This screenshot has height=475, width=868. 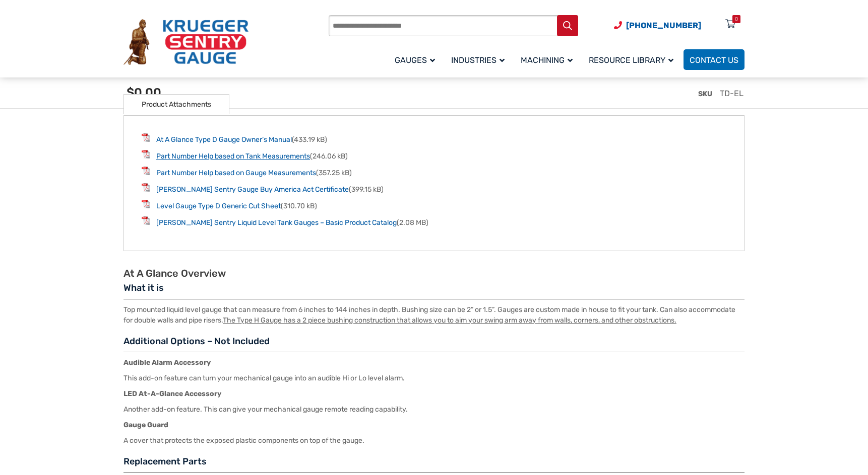 What do you see at coordinates (434, 291) in the screenshot?
I see `h3: What it is` at bounding box center [434, 291].